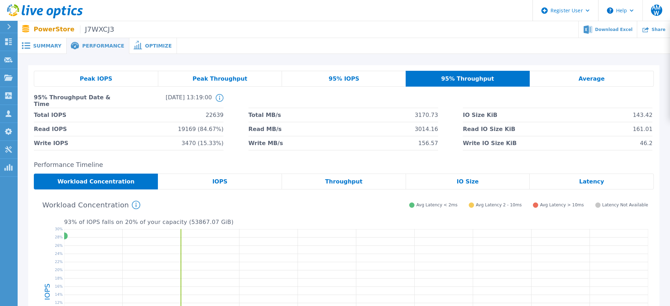 This screenshot has width=670, height=306. Describe the element at coordinates (51, 143) in the screenshot. I see `span: Write IOPS` at that location.